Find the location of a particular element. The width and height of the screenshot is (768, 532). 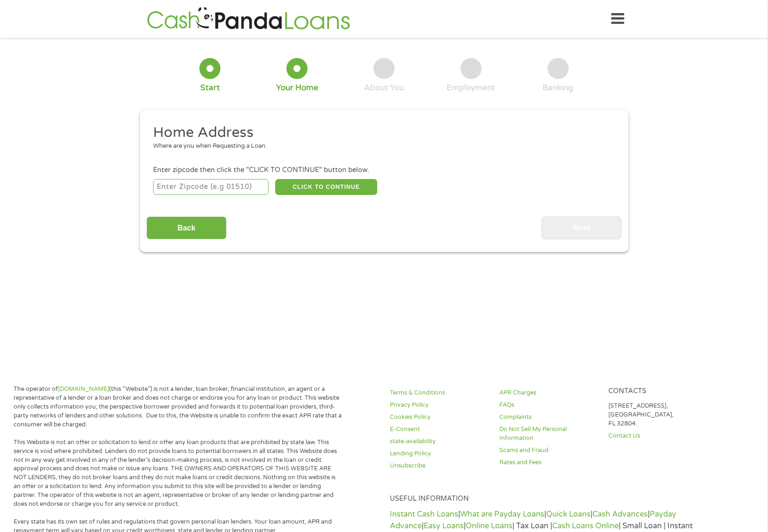

a: Payday Advance is located at coordinates (533, 520).